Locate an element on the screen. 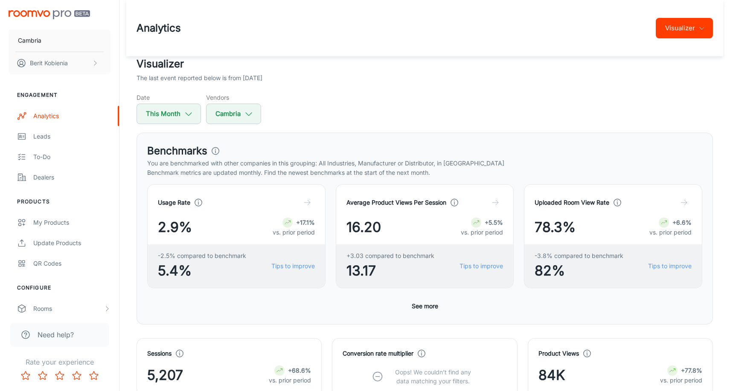 The image size is (730, 391). button: Rate 5 star is located at coordinates (94, 376).